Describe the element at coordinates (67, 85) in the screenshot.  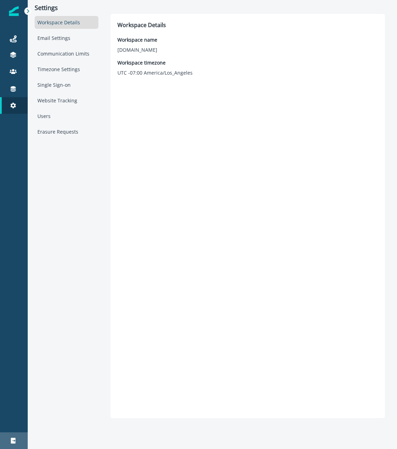
I see `div: Single Sign-on` at that location.